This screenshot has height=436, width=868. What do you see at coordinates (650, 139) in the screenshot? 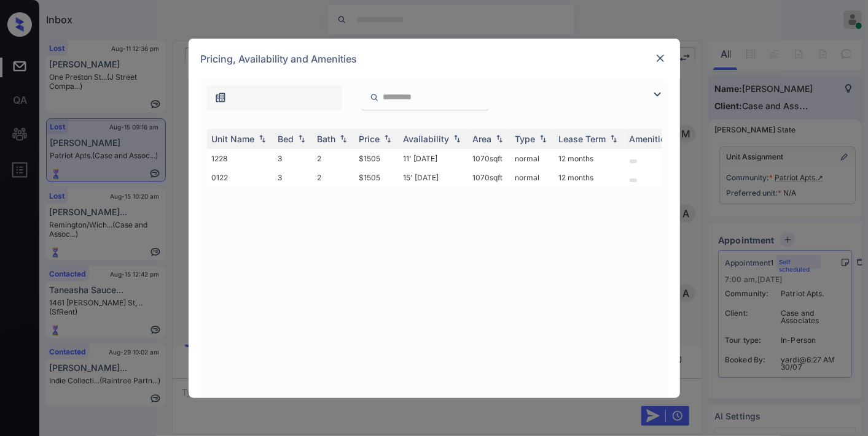
I see `div: Amenities` at bounding box center [650, 139].